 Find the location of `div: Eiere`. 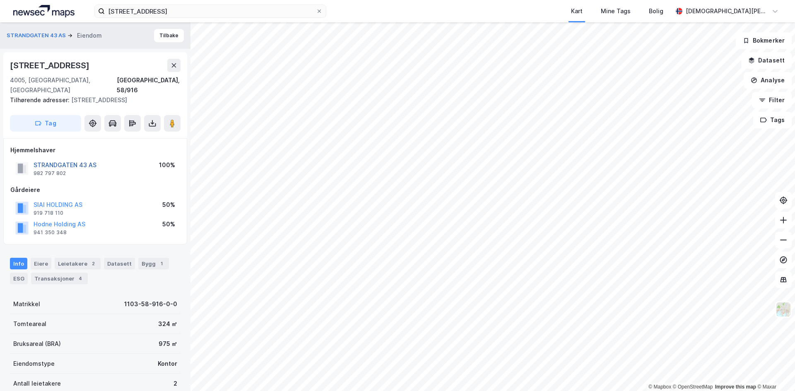

div: Eiere is located at coordinates (41, 264).